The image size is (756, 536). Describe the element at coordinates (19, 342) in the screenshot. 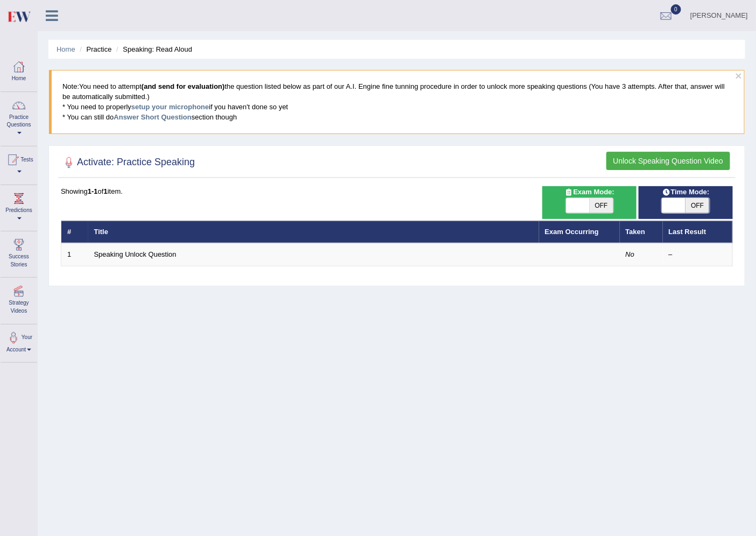

I see `a: Your Account` at that location.